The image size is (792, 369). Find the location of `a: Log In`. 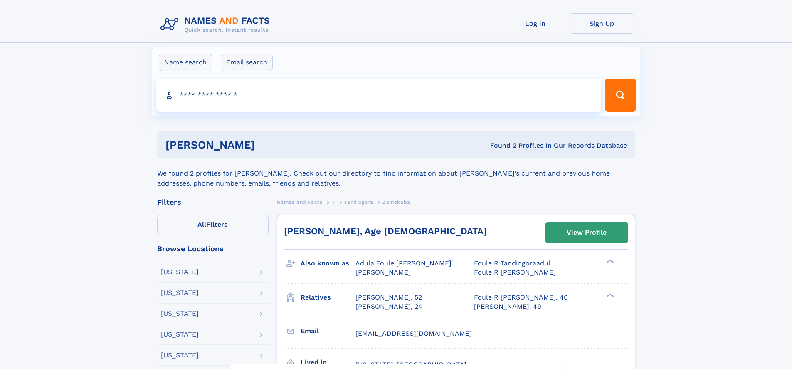

a: Log In is located at coordinates (536, 23).